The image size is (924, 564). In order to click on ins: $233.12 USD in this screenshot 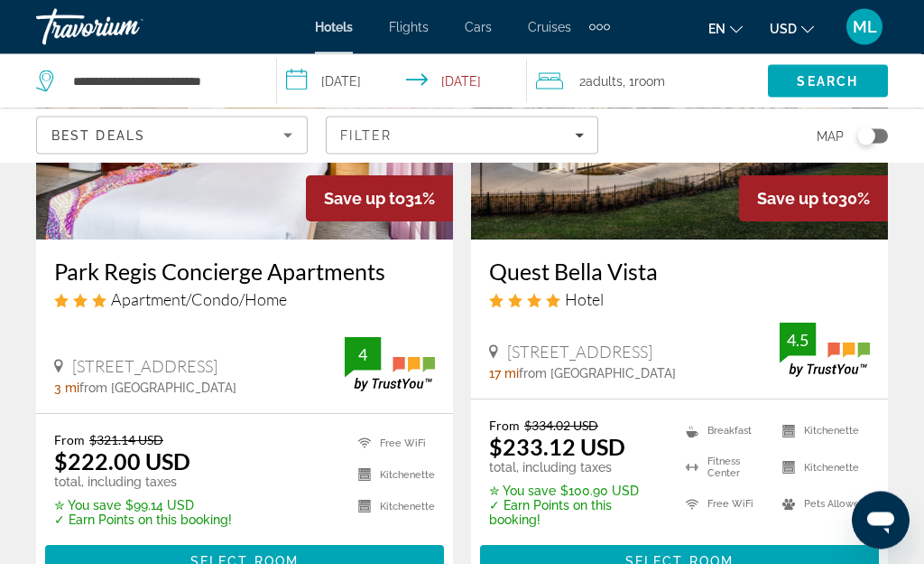, I will do `click(557, 447)`.